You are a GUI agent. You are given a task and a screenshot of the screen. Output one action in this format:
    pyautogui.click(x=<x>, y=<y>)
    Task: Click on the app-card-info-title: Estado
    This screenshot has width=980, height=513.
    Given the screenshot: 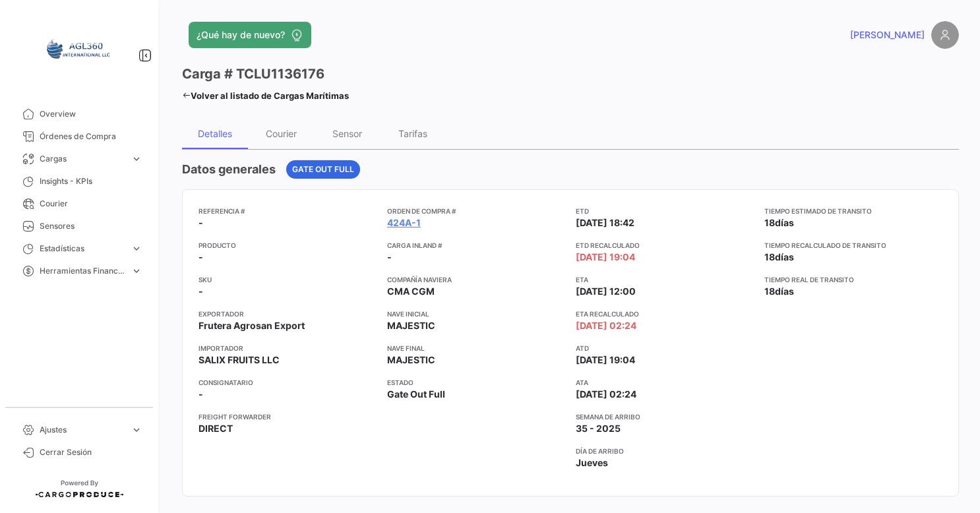 What is the action you would take?
    pyautogui.click(x=476, y=383)
    